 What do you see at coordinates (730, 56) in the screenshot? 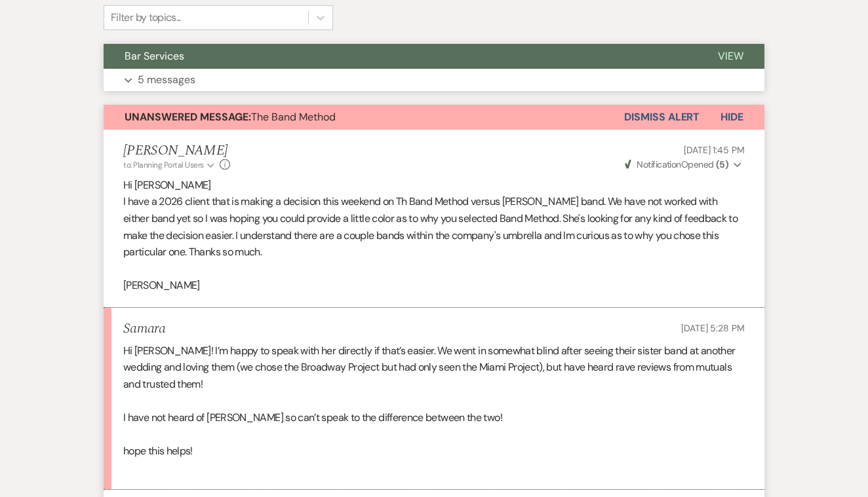
I see `button: View` at bounding box center [730, 56].